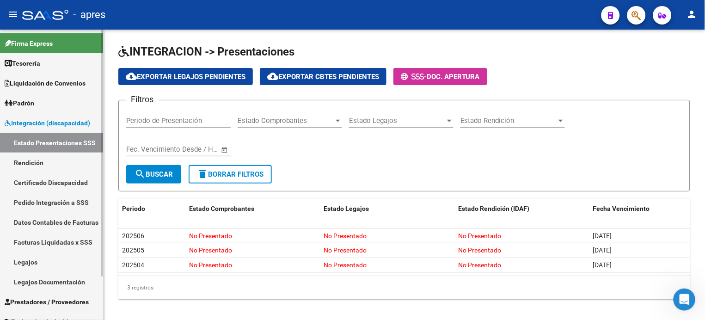 The height and width of the screenshot is (320, 705). I want to click on button: Open calendar, so click(225, 150).